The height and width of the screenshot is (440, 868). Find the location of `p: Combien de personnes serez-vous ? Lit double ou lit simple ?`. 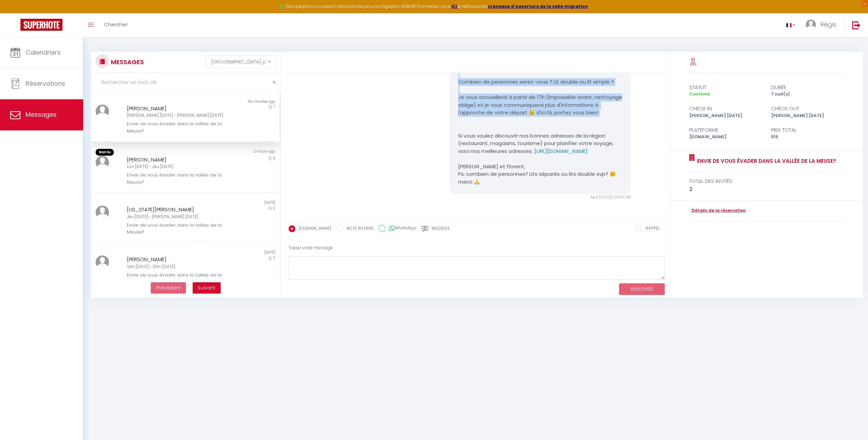

p: Combien de personnes serez-vous ? Lit double ou lit simple ? is located at coordinates (540, 120).